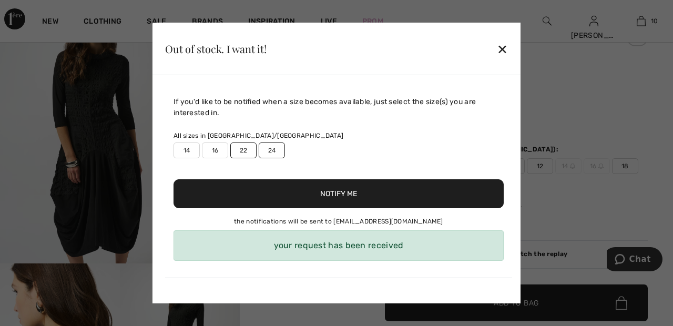 This screenshot has width=673, height=326. What do you see at coordinates (187, 150) in the screenshot?
I see `label: 14` at bounding box center [187, 150].